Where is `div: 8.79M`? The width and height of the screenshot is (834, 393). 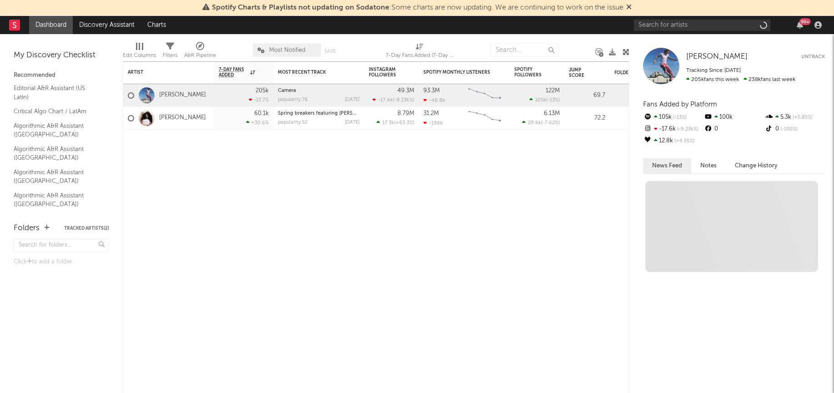
div: 8.79M is located at coordinates (405, 113).